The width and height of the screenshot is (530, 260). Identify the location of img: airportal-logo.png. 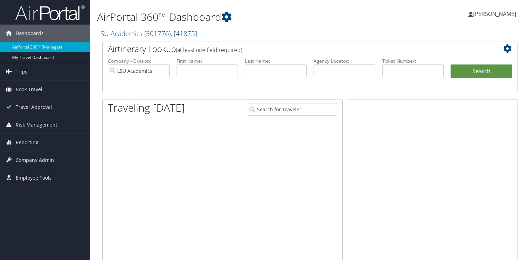
(50, 12).